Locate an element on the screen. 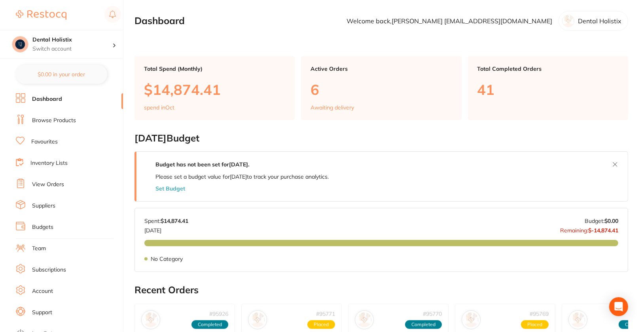 This screenshot has height=332, width=644. a: Support is located at coordinates (42, 313).